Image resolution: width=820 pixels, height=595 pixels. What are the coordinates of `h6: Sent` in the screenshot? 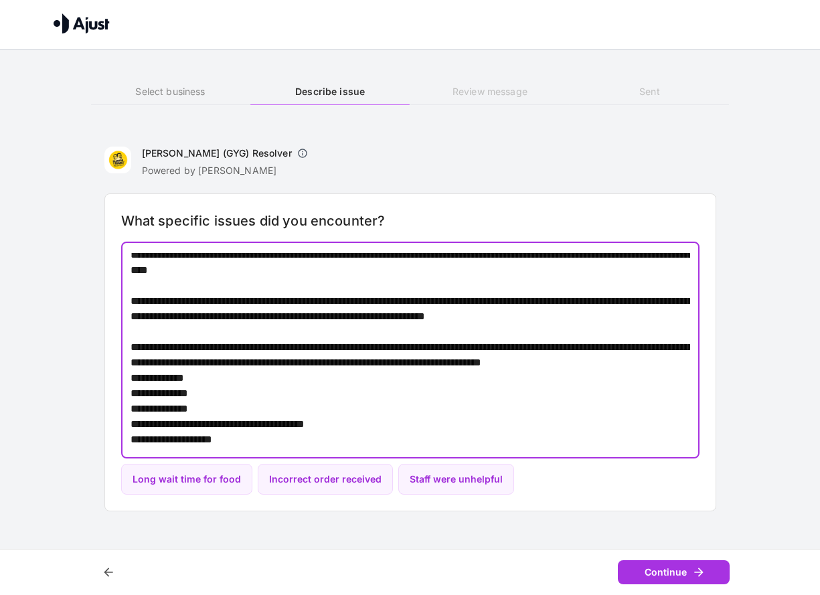 It's located at (649, 92).